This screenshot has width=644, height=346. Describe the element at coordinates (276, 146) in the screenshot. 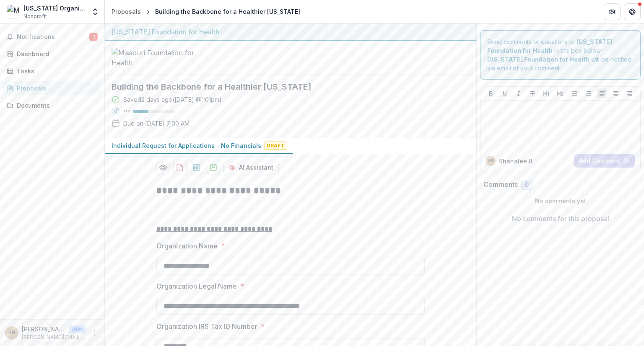

I see `span: Draft` at that location.